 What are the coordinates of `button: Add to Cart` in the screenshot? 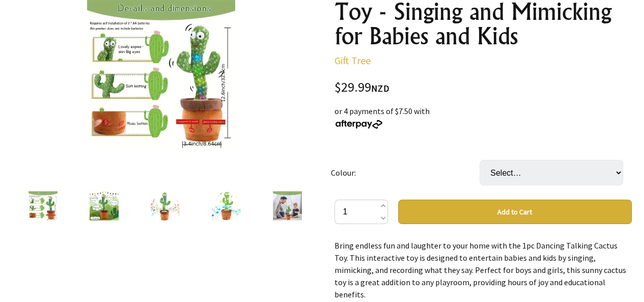 It's located at (515, 212).